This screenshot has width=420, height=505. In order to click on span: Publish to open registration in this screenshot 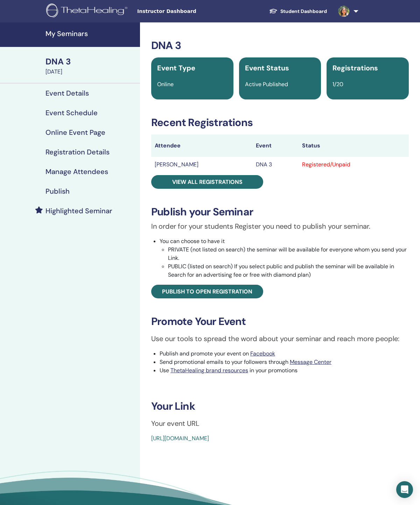, I will do `click(207, 292)`.